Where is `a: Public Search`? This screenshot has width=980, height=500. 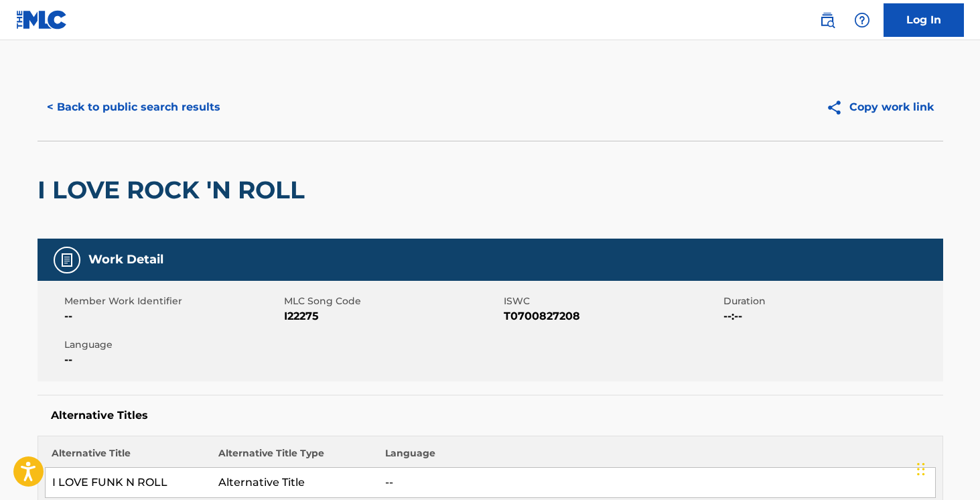
a: Public Search is located at coordinates (828, 20).